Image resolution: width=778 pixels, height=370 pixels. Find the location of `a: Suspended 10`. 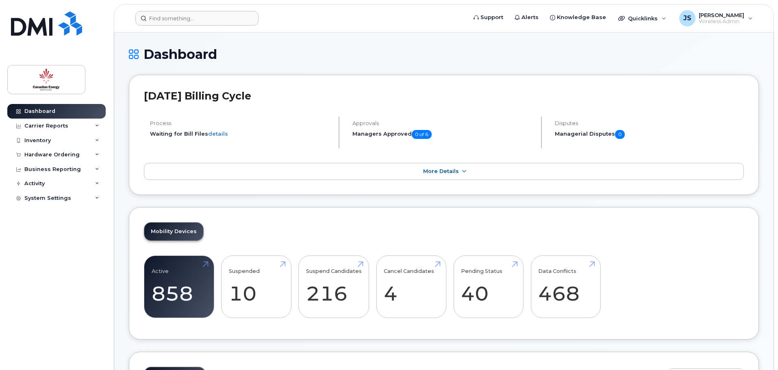

a: Suspended 10 is located at coordinates (256, 287).